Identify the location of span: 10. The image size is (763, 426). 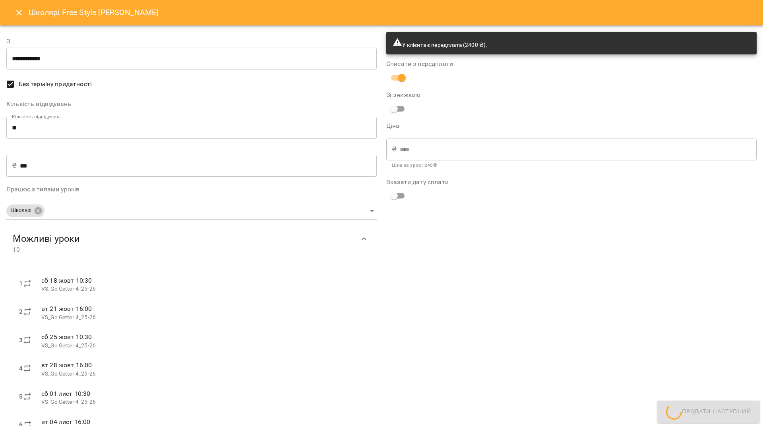
(184, 250).